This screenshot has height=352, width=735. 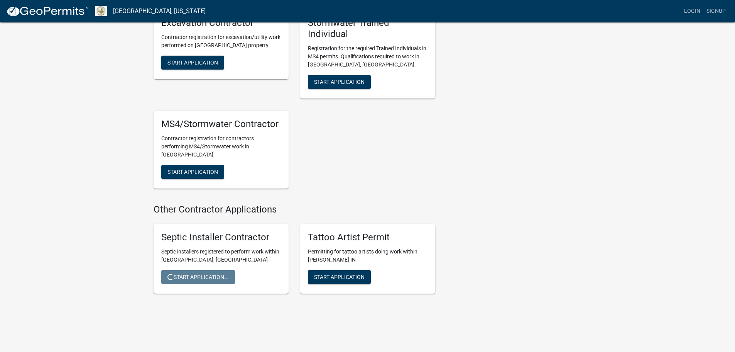 I want to click on h4: Other Contractor Applications, so click(x=294, y=209).